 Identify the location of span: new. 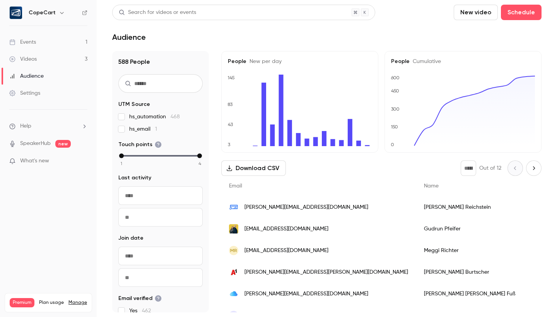
(63, 144).